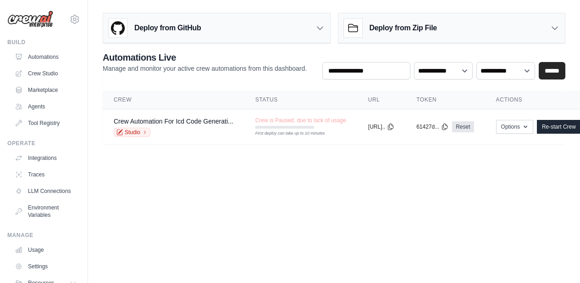 The width and height of the screenshot is (580, 283). Describe the element at coordinates (45, 174) in the screenshot. I see `a: Traces` at that location.